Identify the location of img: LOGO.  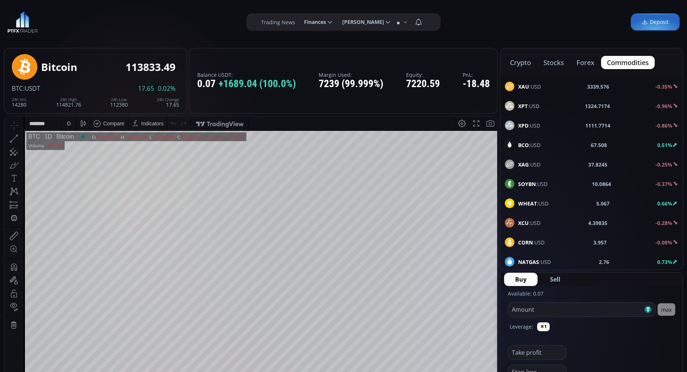
(22, 22).